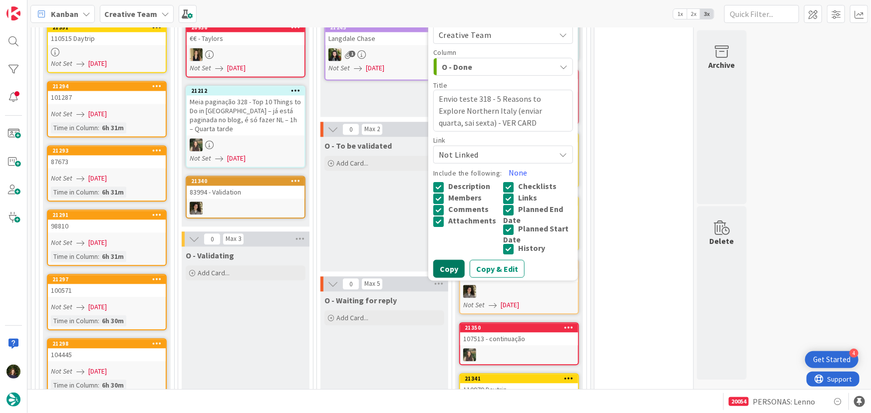 This screenshot has height=413, width=871. Describe the element at coordinates (519, 390) in the screenshot. I see `div: 110979 Daytrip` at that location.